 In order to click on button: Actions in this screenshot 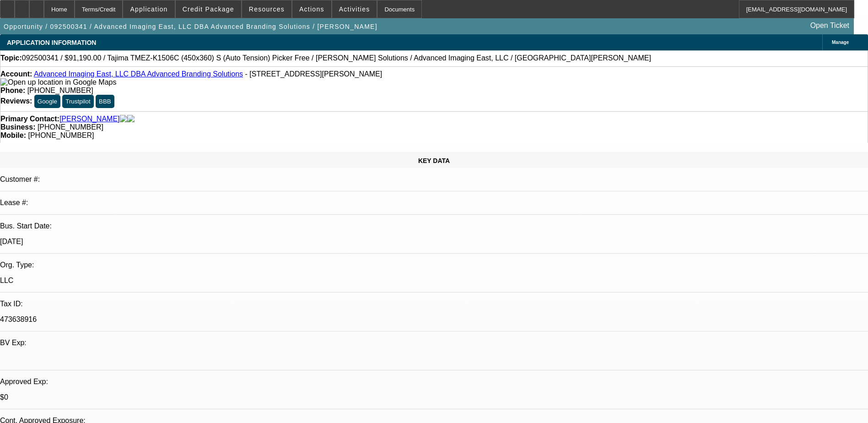, I will do `click(312, 9)`.